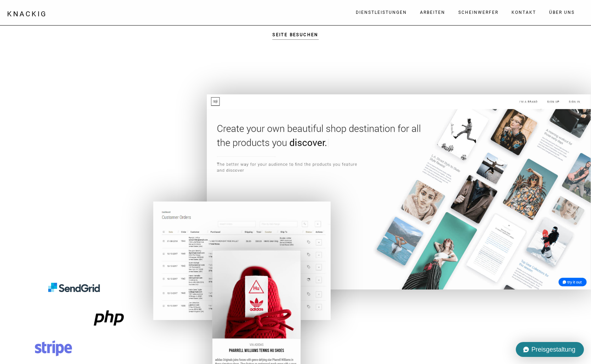  Describe the element at coordinates (553, 350) in the screenshot. I see `font: Preisgestaltung` at that location.